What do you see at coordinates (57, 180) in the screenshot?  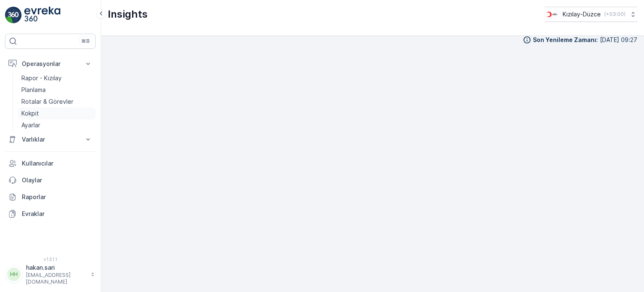 I see `p: Olaylar` at bounding box center [57, 180].